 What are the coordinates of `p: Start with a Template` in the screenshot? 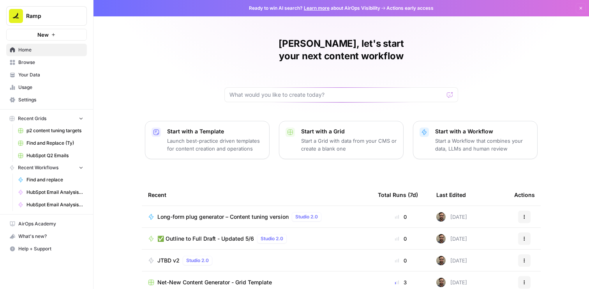 It's located at (215, 131).